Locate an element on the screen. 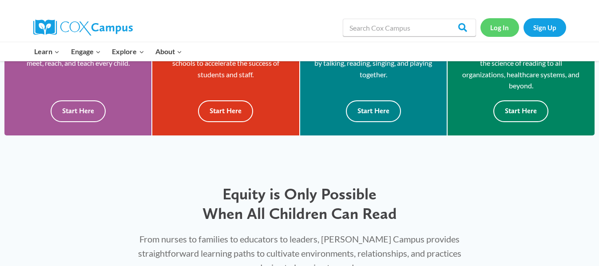 The height and width of the screenshot is (266, 599). img: Cox Campus is located at coordinates (83, 28).